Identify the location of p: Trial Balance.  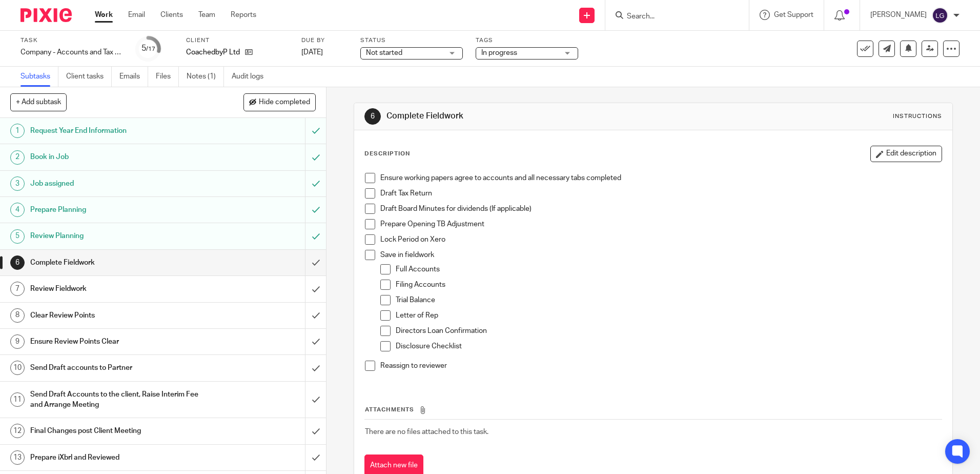
(668, 300).